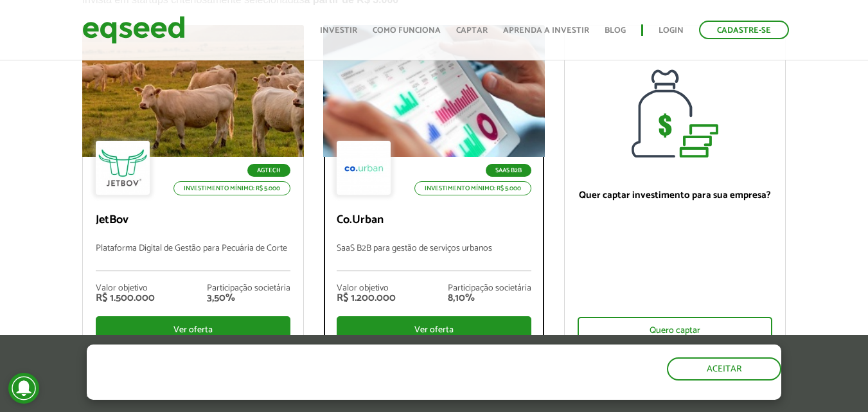 The width and height of the screenshot is (868, 412). What do you see at coordinates (671, 30) in the screenshot?
I see `a: Login` at bounding box center [671, 30].